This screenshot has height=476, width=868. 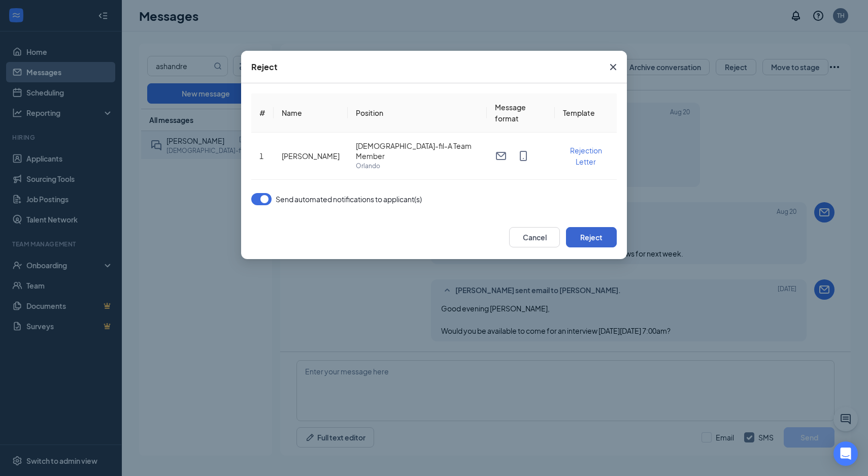 I want to click on th: Position, so click(x=417, y=113).